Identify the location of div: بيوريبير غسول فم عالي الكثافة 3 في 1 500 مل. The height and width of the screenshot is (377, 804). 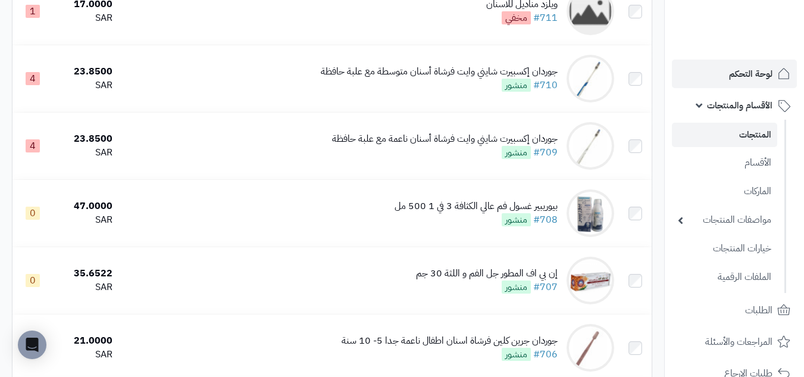
(476, 206).